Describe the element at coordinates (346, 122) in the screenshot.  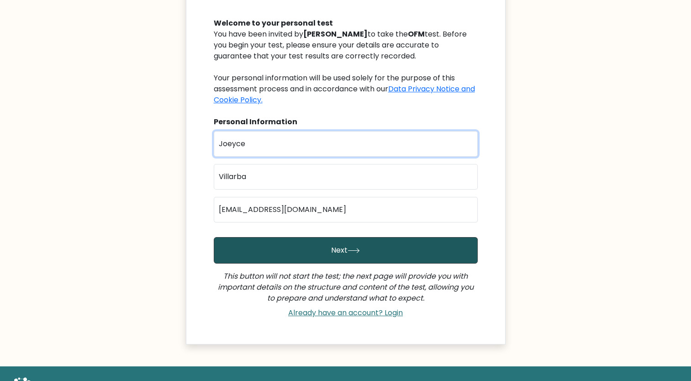
I see `div: Personal Information` at that location.